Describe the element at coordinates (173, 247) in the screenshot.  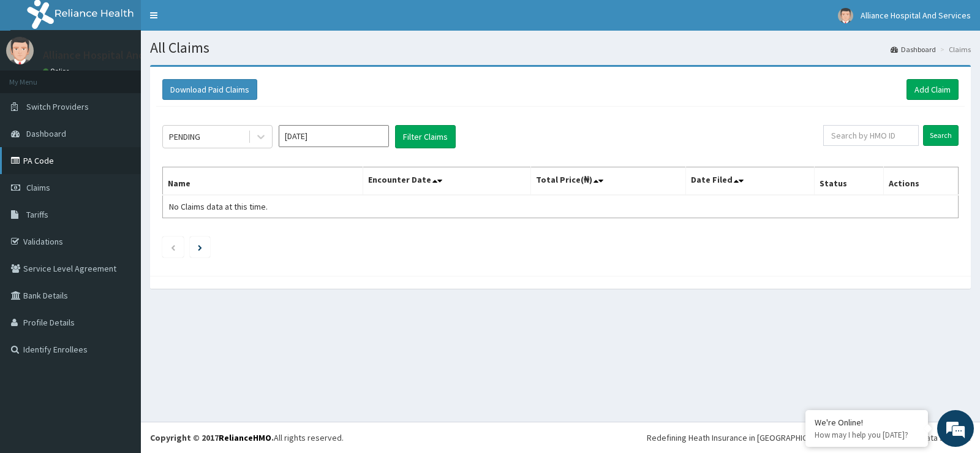
I see `a: Previous page` at that location.